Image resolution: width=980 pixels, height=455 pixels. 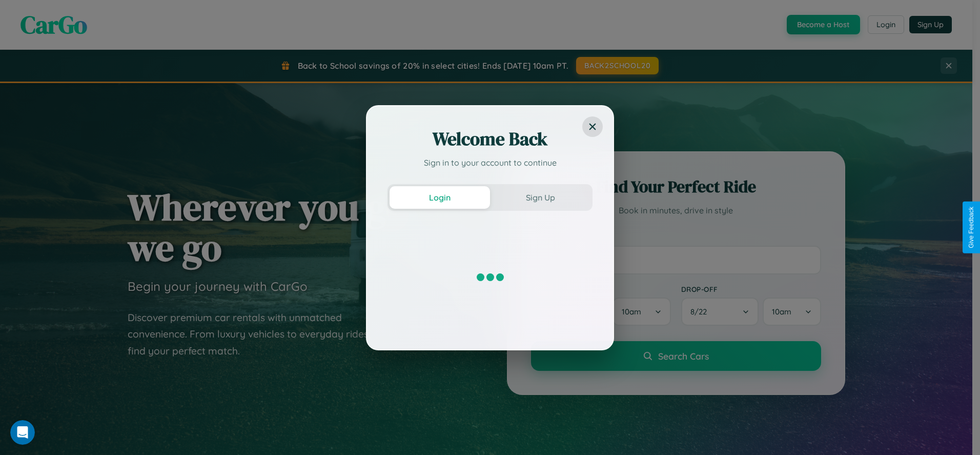 What do you see at coordinates (490, 163) in the screenshot?
I see `p: Sign in to your account to continue` at bounding box center [490, 163].